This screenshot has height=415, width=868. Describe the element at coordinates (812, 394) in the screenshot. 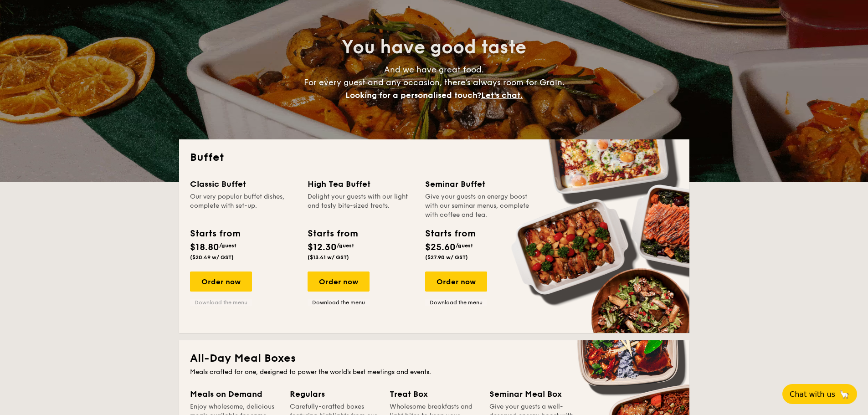

I see `span: Chat with us` at that location.